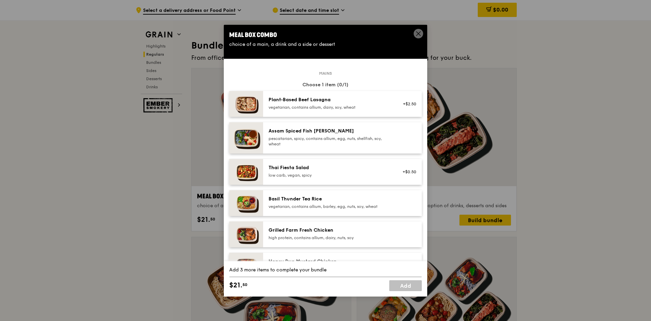 This screenshot has height=321, width=651. I want to click on div: pescatarian, spicy, contains allium, egg, nuts, shellfish, soy, wheat, so click(329, 141).